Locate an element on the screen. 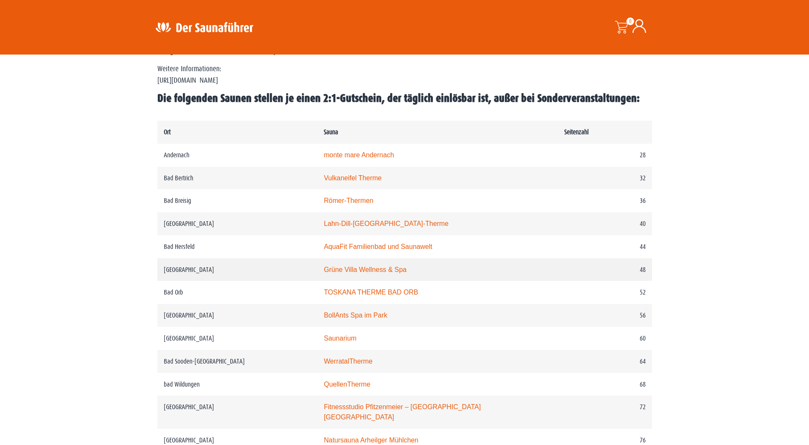  td: Bad Bertrich is located at coordinates (238, 178).